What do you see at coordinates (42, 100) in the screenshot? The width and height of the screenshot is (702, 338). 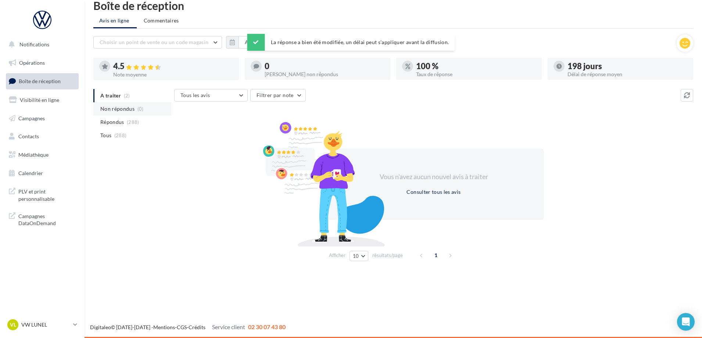 I see `a: Visibilité en ligne` at bounding box center [42, 100].